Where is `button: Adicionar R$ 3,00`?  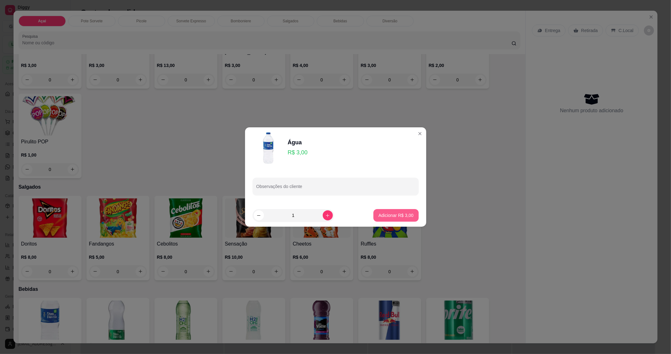 button: Adicionar R$ 3,00 is located at coordinates (396, 215).